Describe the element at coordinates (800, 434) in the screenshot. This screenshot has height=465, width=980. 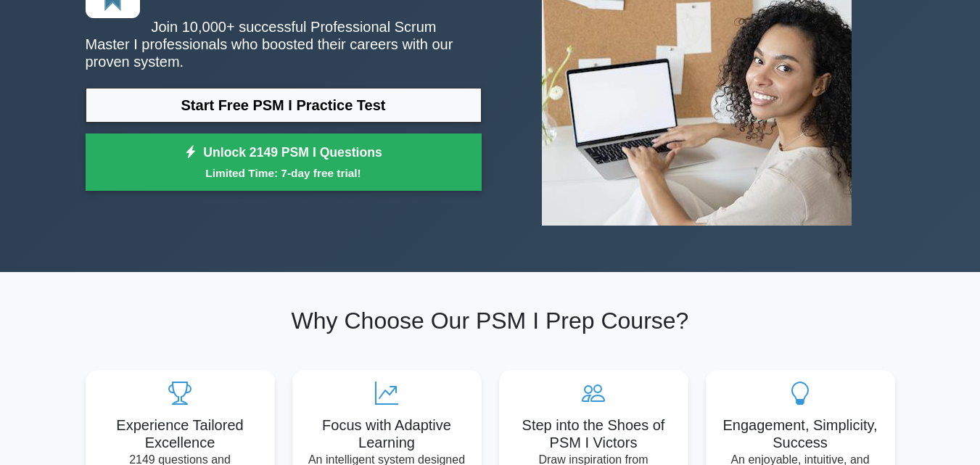
I see `h5: Engagement, Simplicity, Success` at that location.